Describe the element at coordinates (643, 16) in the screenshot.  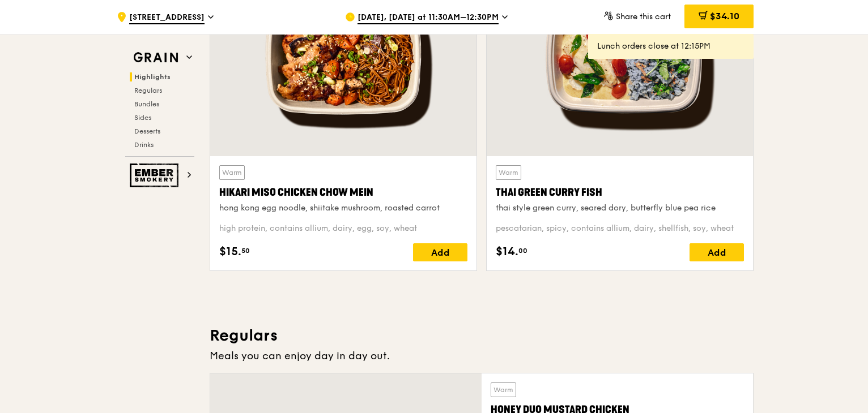
I see `span: Share this cart` at that location.